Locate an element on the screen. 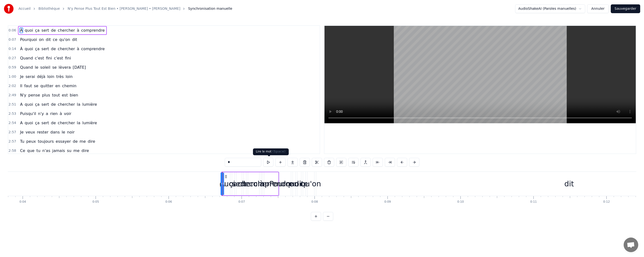  span: 0:06 is located at coordinates (12, 31).